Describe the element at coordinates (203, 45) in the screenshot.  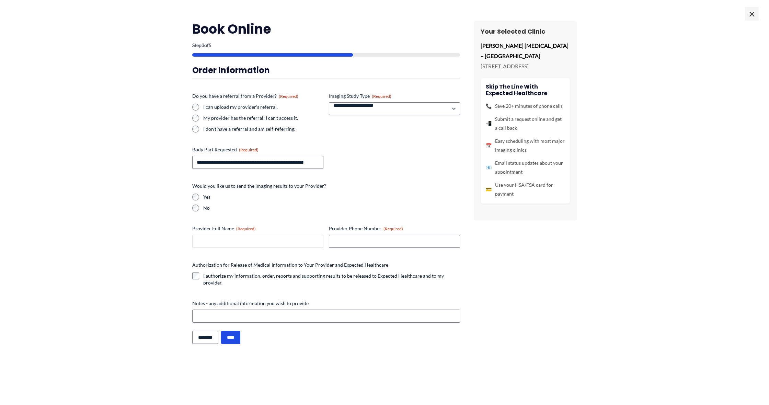
I see `span: 3` at that location.